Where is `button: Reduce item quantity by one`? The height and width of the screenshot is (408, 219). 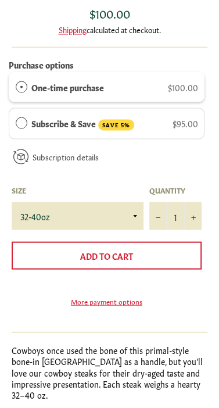
button: Reduce item quantity by one is located at coordinates (158, 216).